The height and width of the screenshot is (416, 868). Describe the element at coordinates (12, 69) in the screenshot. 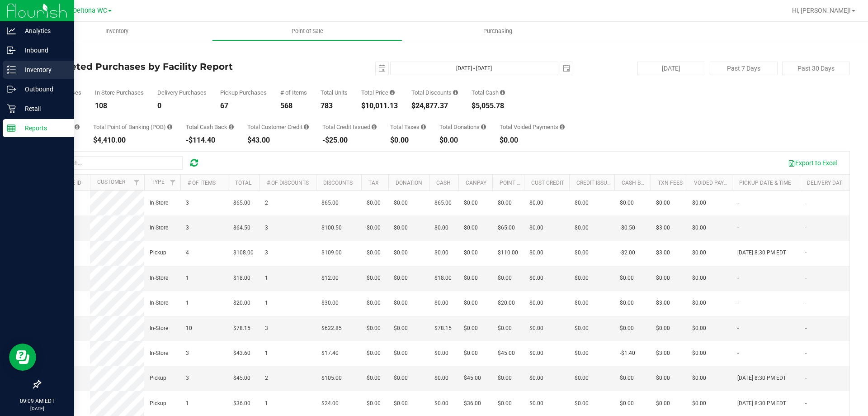

I see `inline-svg: Inventory` at that location.